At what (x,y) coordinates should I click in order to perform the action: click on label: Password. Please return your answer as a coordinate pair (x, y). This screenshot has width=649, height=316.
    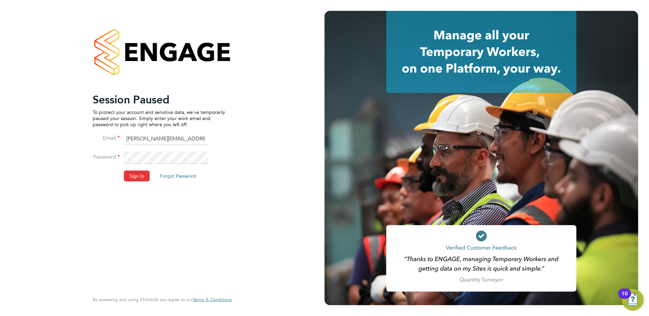
    Looking at the image, I should click on (106, 157).